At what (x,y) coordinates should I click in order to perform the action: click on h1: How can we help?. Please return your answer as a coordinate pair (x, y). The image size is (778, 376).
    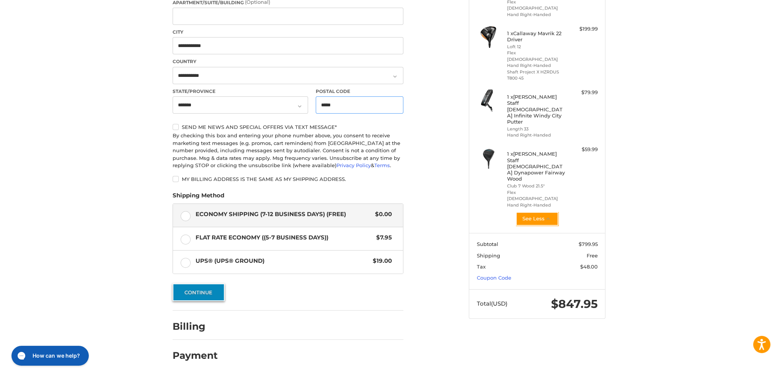
    Looking at the image, I should click on (49, 13).